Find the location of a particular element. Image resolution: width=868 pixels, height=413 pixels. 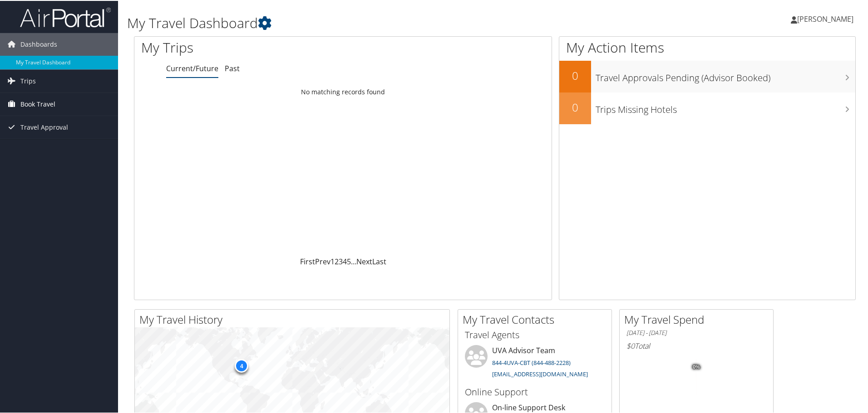

td: No matching records found is located at coordinates (343, 91).